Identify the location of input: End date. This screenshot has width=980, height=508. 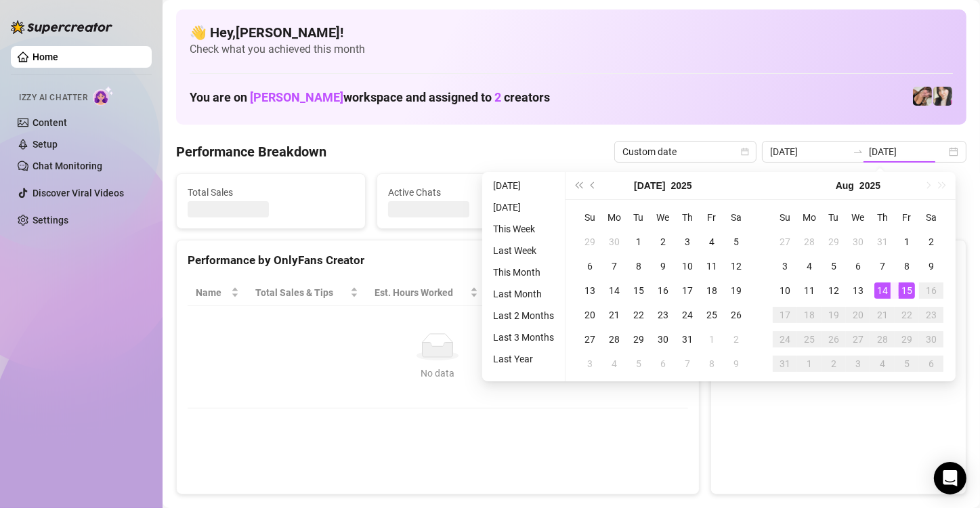
(907, 152).